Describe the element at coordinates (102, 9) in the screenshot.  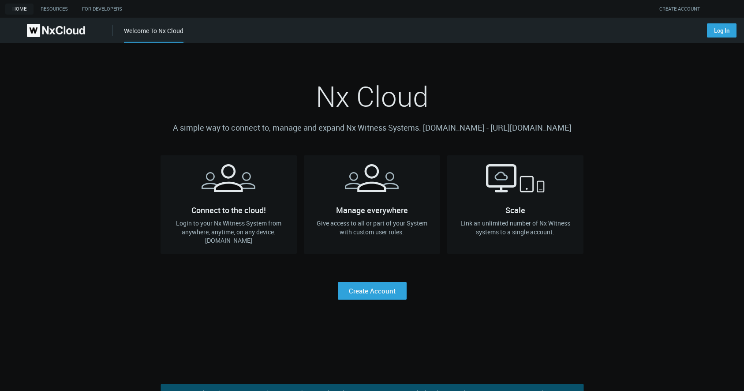
I see `a: For Developers` at that location.